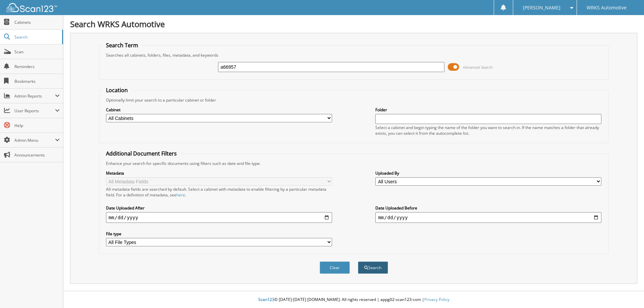 Image resolution: width=644 pixels, height=308 pixels. I want to click on span: Scan, so click(37, 52).